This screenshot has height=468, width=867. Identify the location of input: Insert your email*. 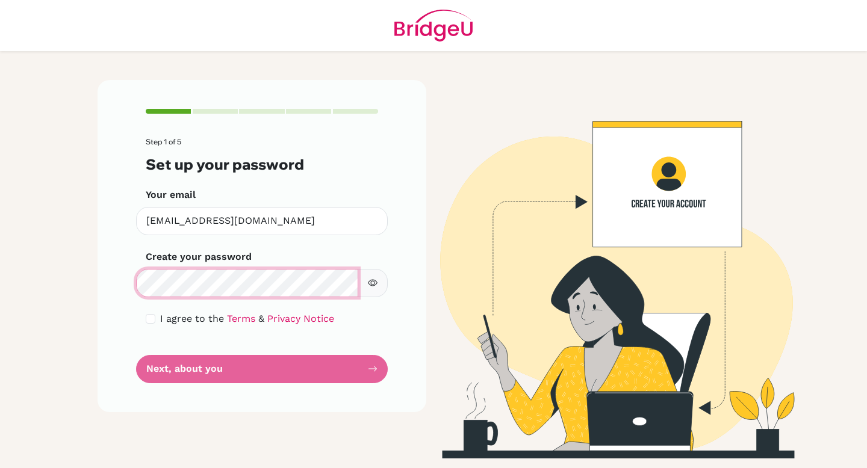
(262, 221).